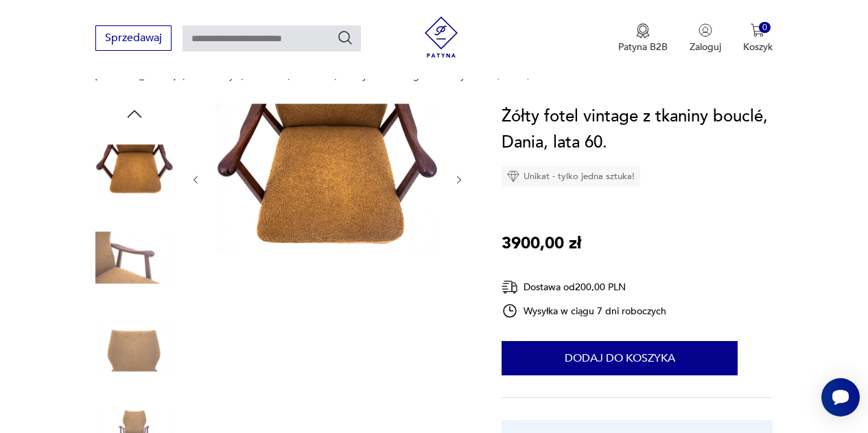 This screenshot has width=868, height=433. Describe the element at coordinates (637, 130) in the screenshot. I see `h1: Żółty fotel vintage z tkaniny bouclé, Dania, lata 60.` at that location.